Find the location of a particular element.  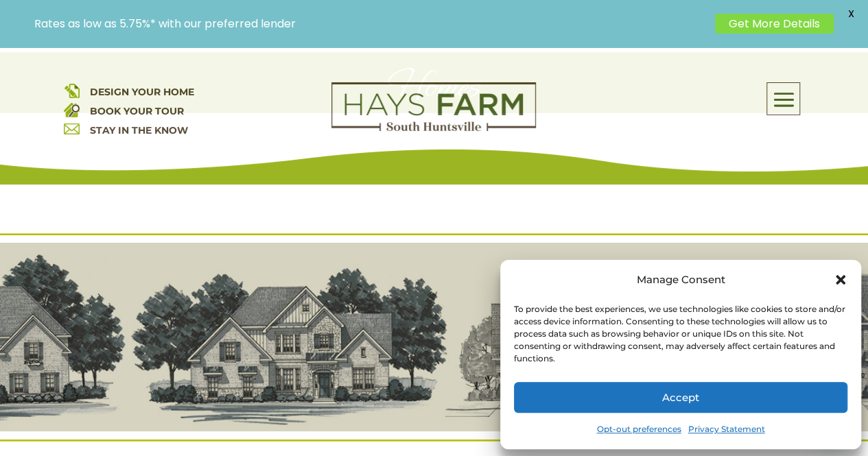

div: Close dialog is located at coordinates (841, 280).